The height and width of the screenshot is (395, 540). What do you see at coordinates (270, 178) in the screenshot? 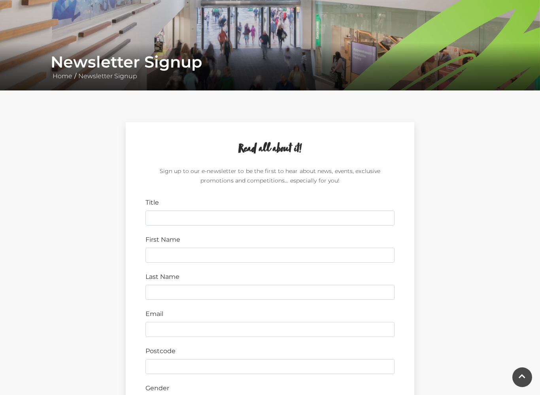
I see `p: Sign up to our e-newsletter to be the first to hear about news, events, exclusive promotions and ...` at bounding box center [270, 178].